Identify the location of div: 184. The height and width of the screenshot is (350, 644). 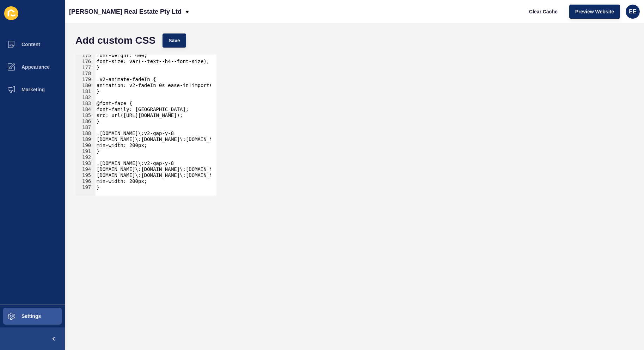
(85, 109).